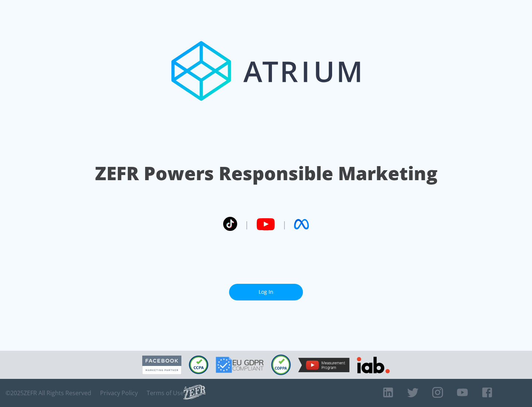 This screenshot has width=532, height=407. Describe the element at coordinates (266, 173) in the screenshot. I see `h1: ZEFR Powers Responsible Marketing` at that location.